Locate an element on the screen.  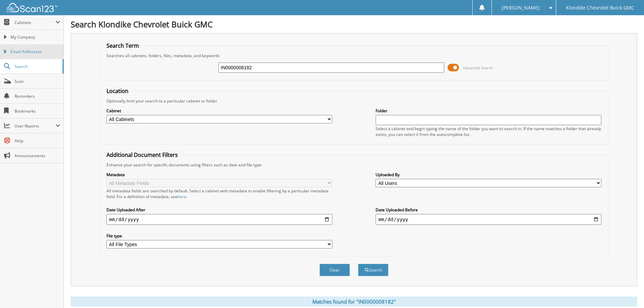
div: Optionally limit your search to a particular cabinet or folder is located at coordinates (354, 101).